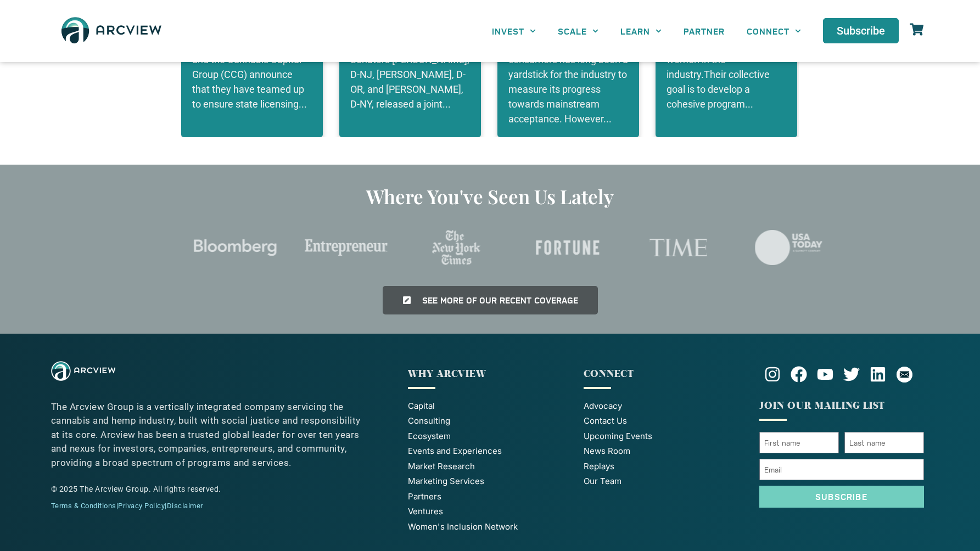  I want to click on a: Upcoming Events, so click(666, 436).